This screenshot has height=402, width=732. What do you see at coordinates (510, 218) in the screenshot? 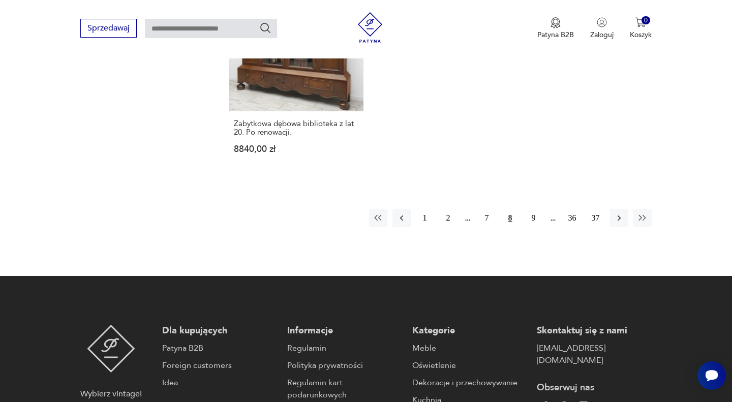
I see `button: 8` at bounding box center [510, 218].